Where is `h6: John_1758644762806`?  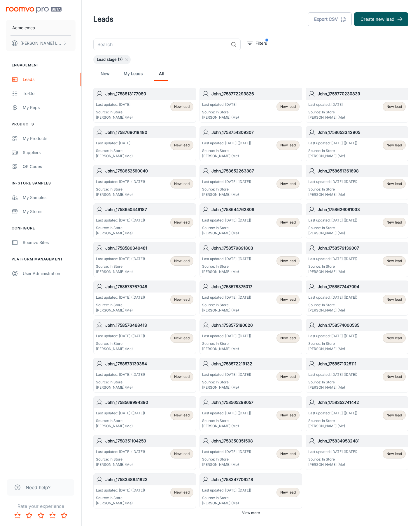
h6: John_1758644762806 is located at coordinates (255, 210).